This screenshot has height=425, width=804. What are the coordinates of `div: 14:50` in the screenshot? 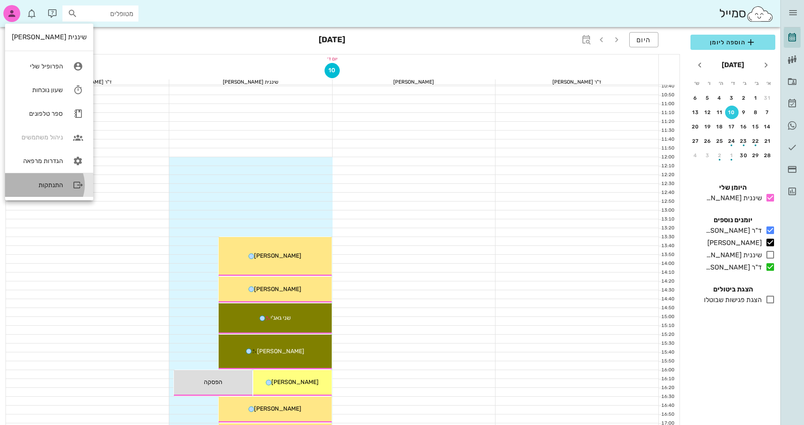 It's located at (668, 308).